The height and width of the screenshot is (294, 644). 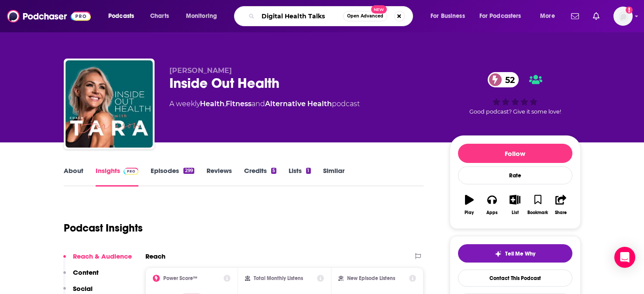 I want to click on div: 1, so click(x=308, y=171).